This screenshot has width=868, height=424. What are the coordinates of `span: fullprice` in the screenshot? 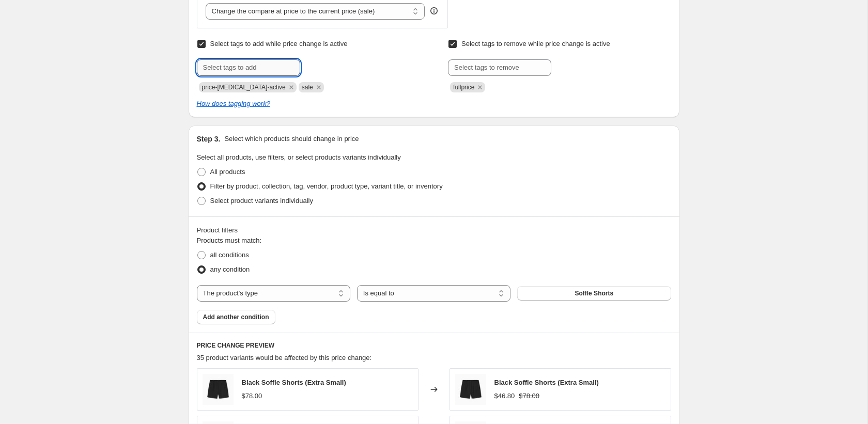 It's located at (464, 87).